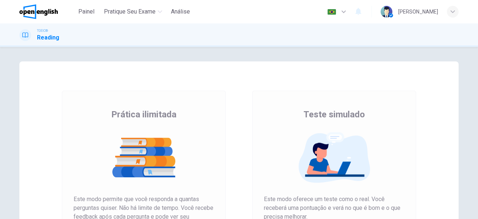 The height and width of the screenshot is (219, 478). I want to click on a: OpenEnglish logo, so click(47, 12).